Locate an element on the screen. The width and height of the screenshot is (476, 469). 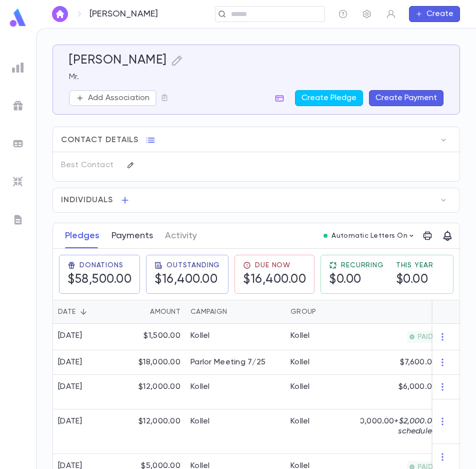
span: Recurring is located at coordinates (363, 265).